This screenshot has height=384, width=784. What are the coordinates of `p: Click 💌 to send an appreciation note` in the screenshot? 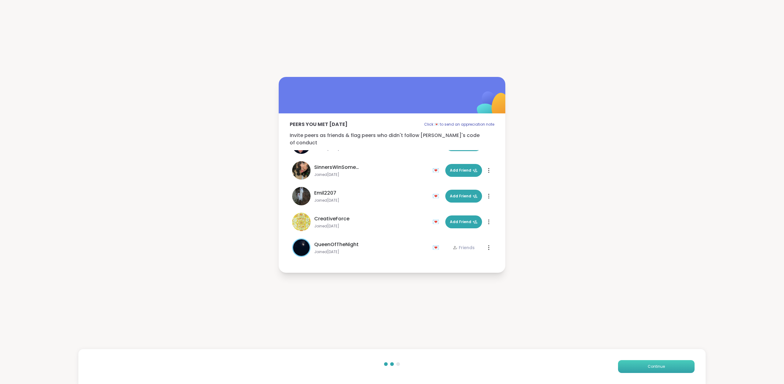 It's located at (459, 124).